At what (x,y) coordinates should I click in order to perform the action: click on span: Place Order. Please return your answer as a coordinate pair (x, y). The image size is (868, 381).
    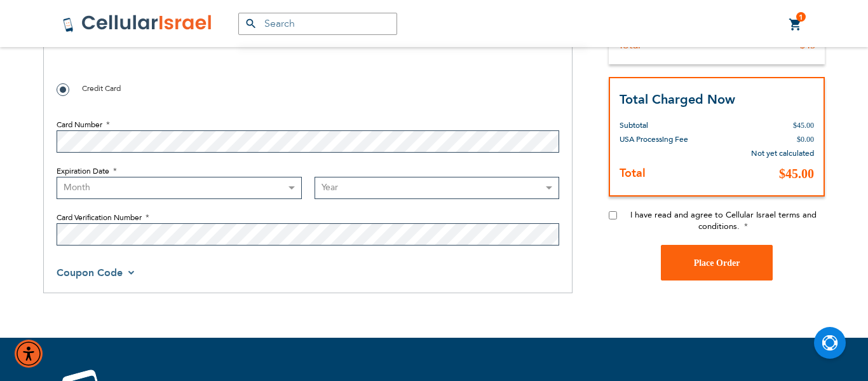
    Looking at the image, I should click on (717, 262).